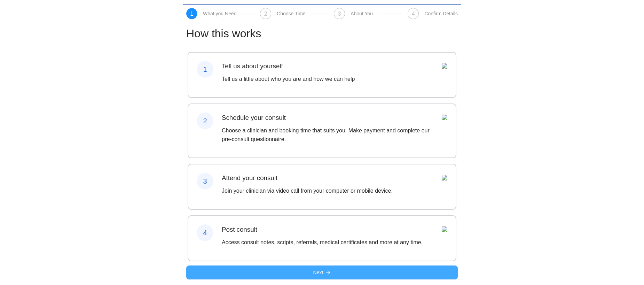 The image size is (644, 285). I want to click on div: About You, so click(361, 14).